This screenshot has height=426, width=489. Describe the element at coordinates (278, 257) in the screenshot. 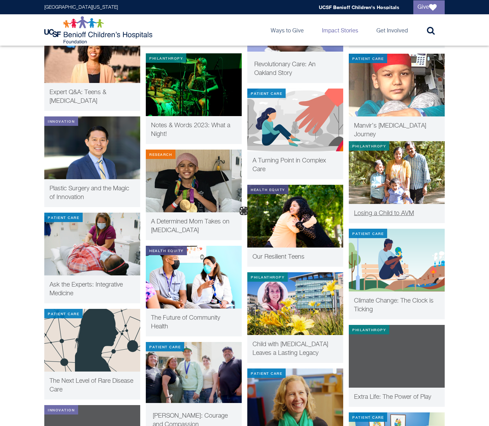

I see `span: Our Resilient Teens` at that location.